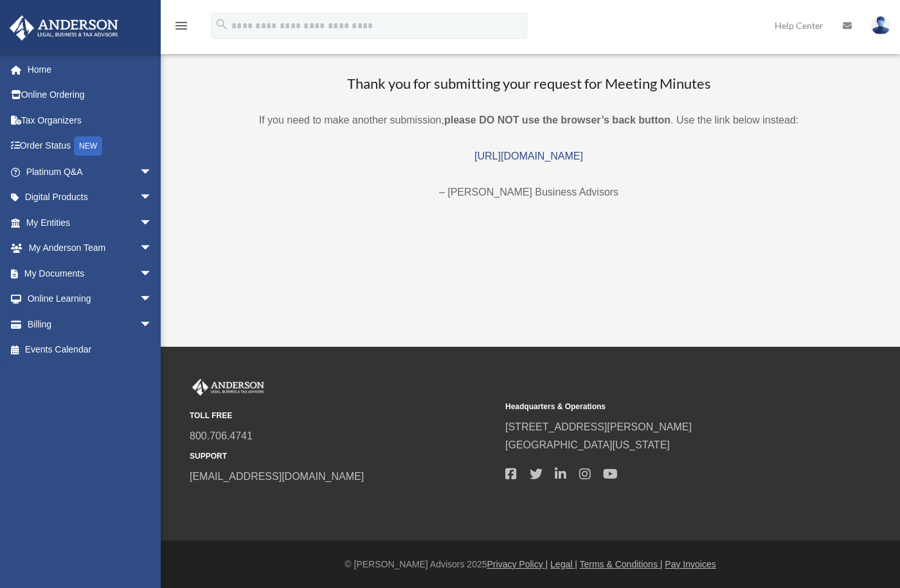  What do you see at coordinates (881, 25) in the screenshot?
I see `img: User Pic` at bounding box center [881, 25].